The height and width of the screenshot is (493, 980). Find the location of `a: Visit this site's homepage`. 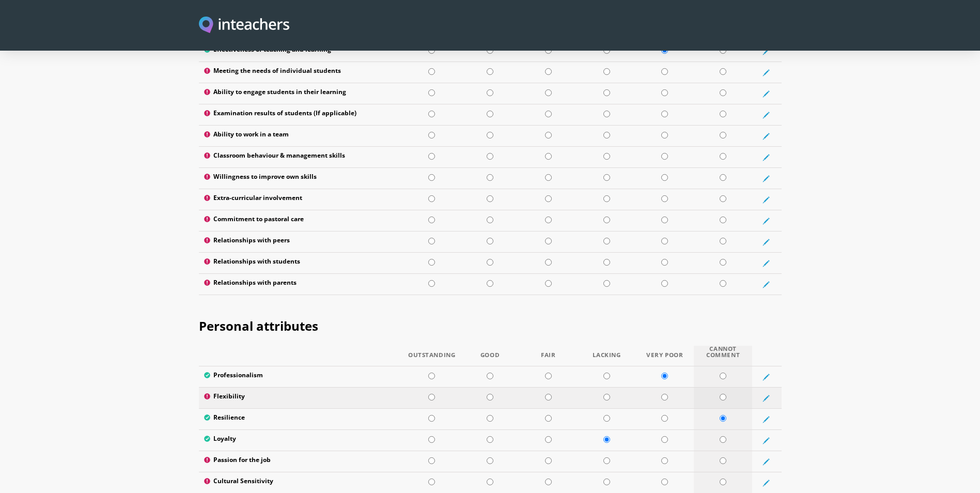

a: Visit this site's homepage is located at coordinates (244, 25).